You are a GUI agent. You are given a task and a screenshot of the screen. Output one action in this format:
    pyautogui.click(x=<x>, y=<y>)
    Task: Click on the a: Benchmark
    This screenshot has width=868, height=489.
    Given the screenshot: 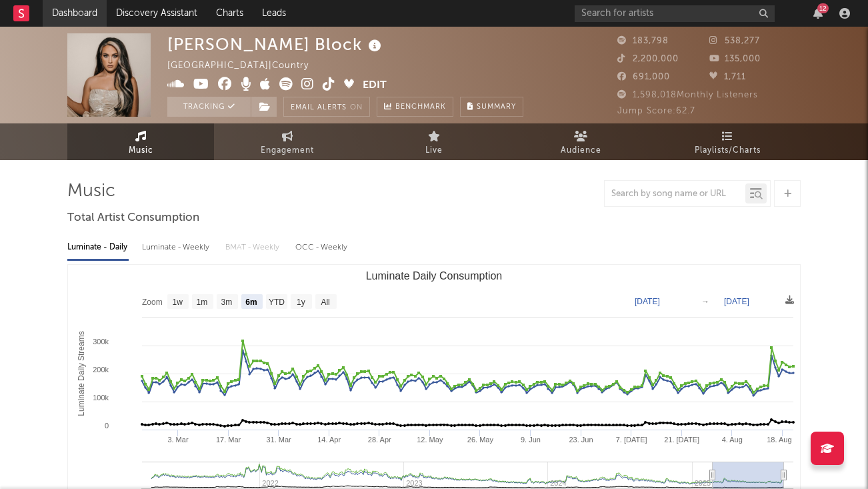 What is the action you would take?
    pyautogui.click(x=415, y=107)
    